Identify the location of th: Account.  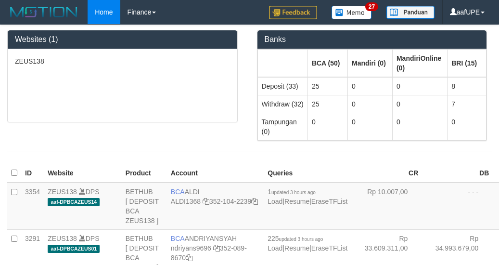
(215, 173).